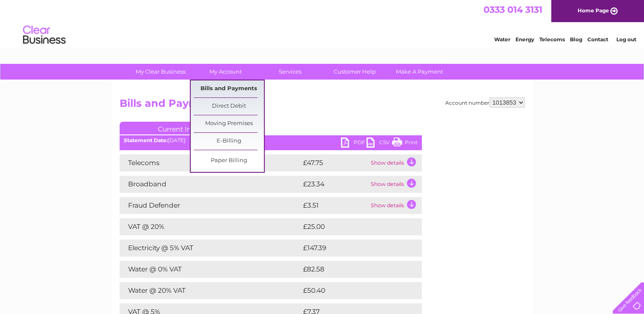 This screenshot has height=314, width=644. I want to click on a: 0333 014 3131, so click(513, 10).